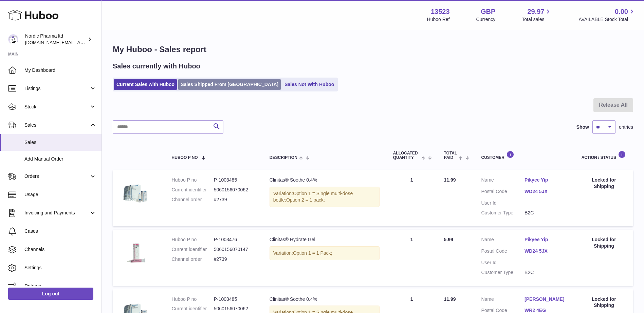  Describe the element at coordinates (156, 66) in the screenshot. I see `h2: Sales currently with Huboo` at that location.